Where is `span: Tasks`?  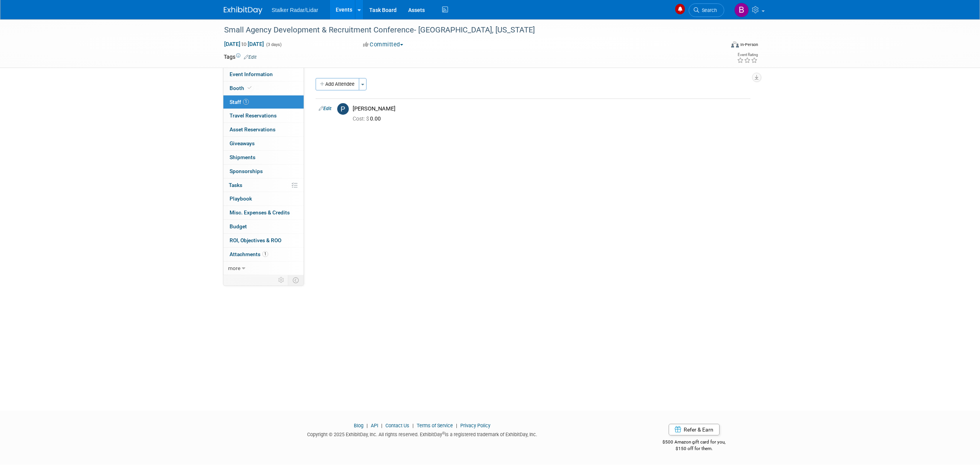 span: Tasks is located at coordinates (235, 185).